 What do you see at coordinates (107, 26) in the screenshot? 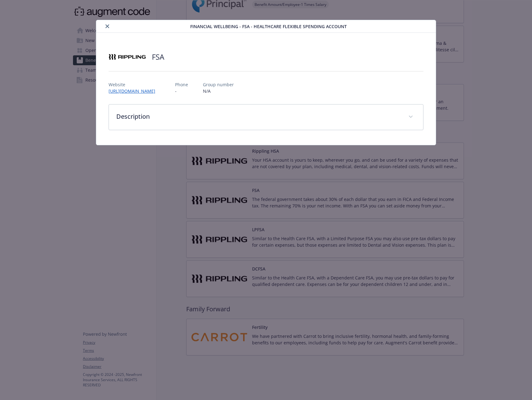
I see `button: close` at bounding box center [107, 26].